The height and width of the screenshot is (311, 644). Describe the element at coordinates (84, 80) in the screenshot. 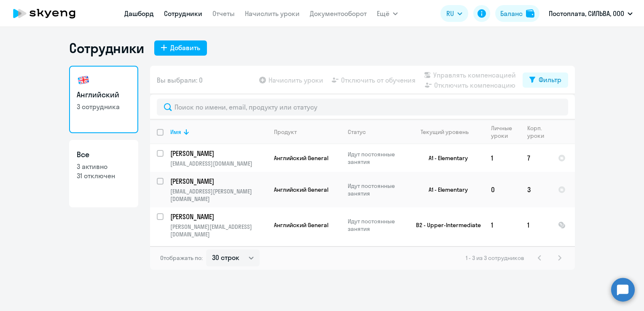

I see `img: english` at that location.